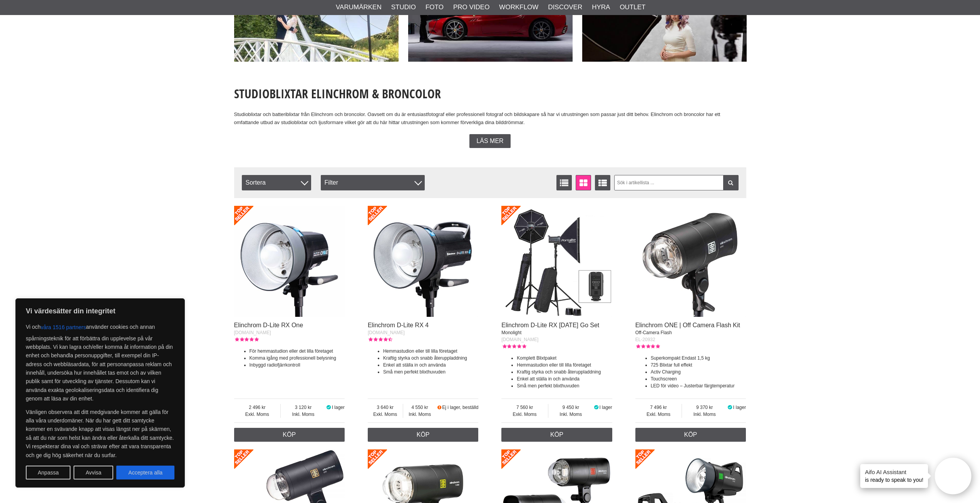  Describe the element at coordinates (704, 407) in the screenshot. I see `span: 9 370` at that location.